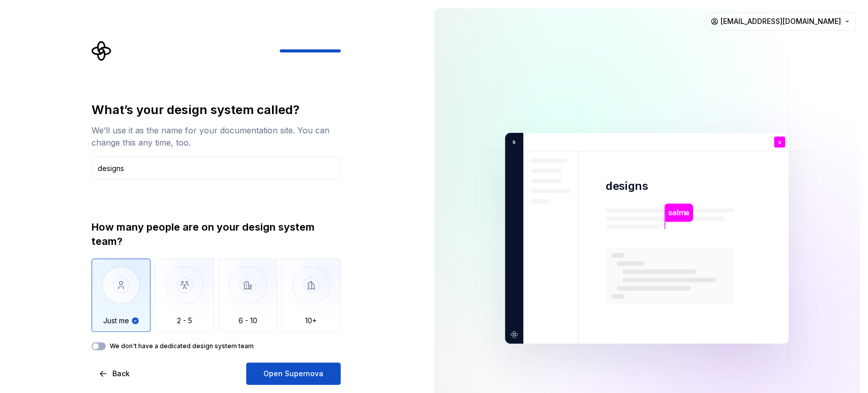  What do you see at coordinates (115, 373) in the screenshot?
I see `button: Back` at bounding box center [115, 373].